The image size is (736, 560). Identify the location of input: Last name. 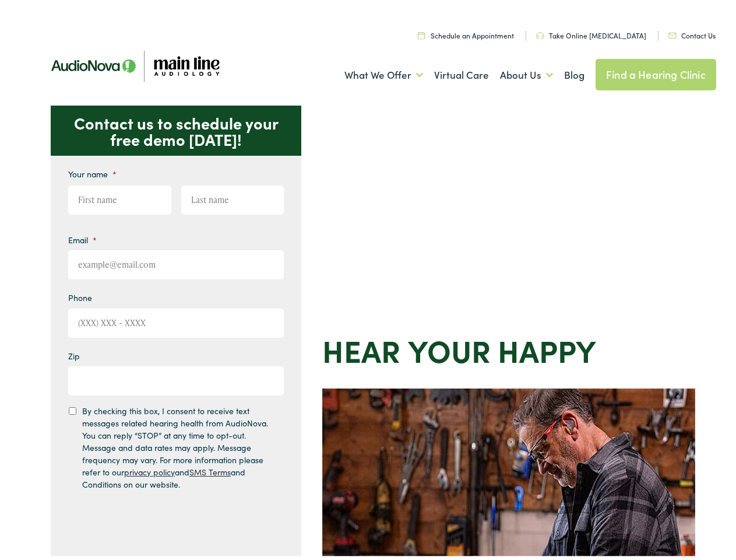
(233, 197).